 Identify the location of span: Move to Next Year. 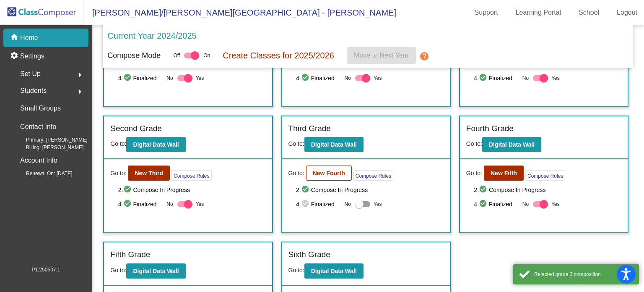
(381, 55).